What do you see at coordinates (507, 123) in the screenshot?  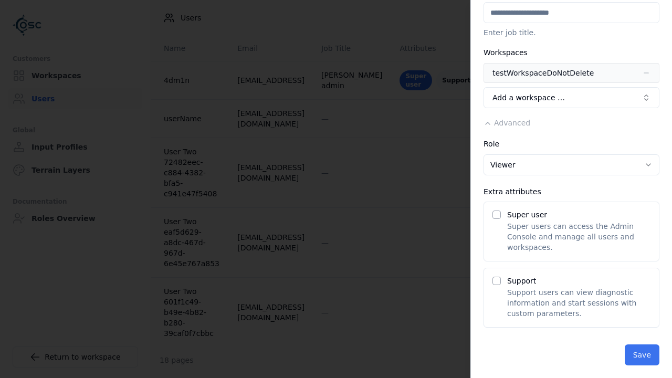 I see `button: Advanced` at bounding box center [507, 123].